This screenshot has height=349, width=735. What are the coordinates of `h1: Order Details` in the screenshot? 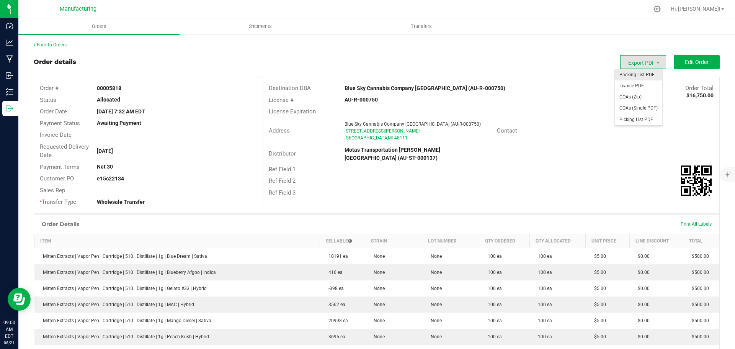 It's located at (60, 224).